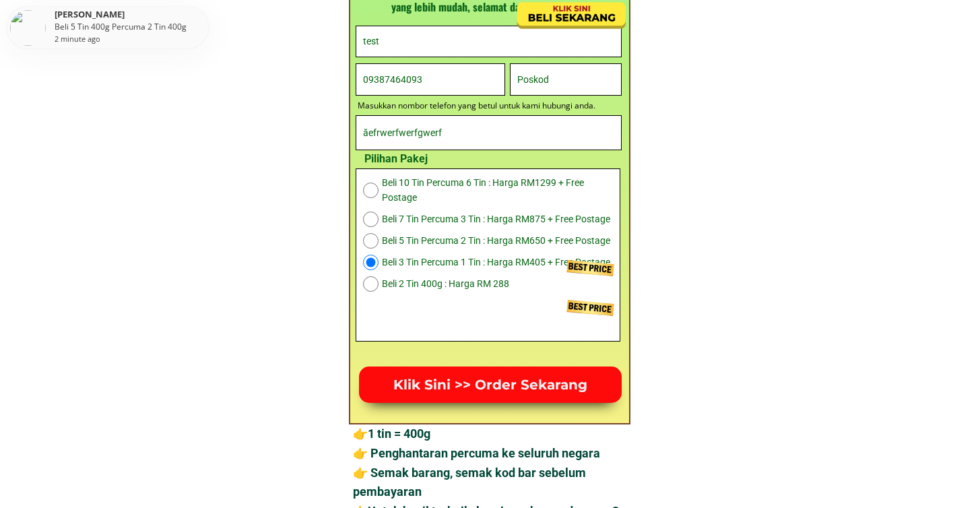 Image resolution: width=980 pixels, height=508 pixels. What do you see at coordinates (497, 219) in the screenshot?
I see `span: Beli 7 Tin Percuma 3 Tin : Harga RM875 + Free Postage` at bounding box center [497, 219].